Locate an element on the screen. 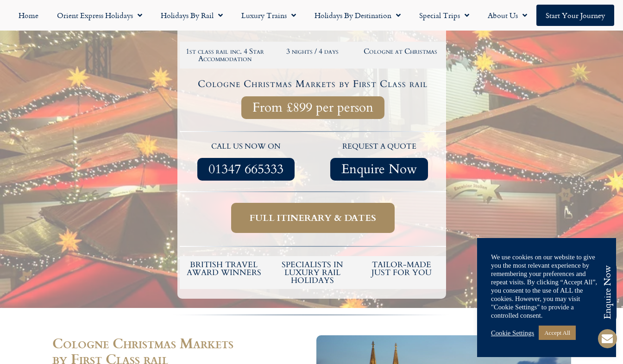  a: 01347 665333 is located at coordinates (246, 169).